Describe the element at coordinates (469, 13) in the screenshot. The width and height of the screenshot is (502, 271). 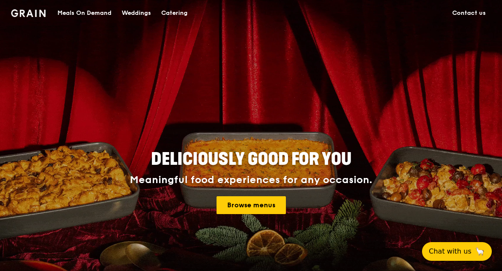
I see `a: Contact us` at that location.